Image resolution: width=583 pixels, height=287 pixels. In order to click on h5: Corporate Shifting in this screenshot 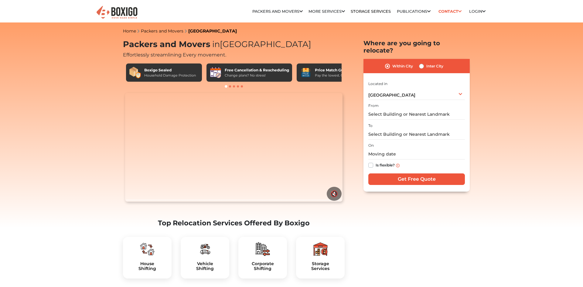, I will do `click(263, 267)`.